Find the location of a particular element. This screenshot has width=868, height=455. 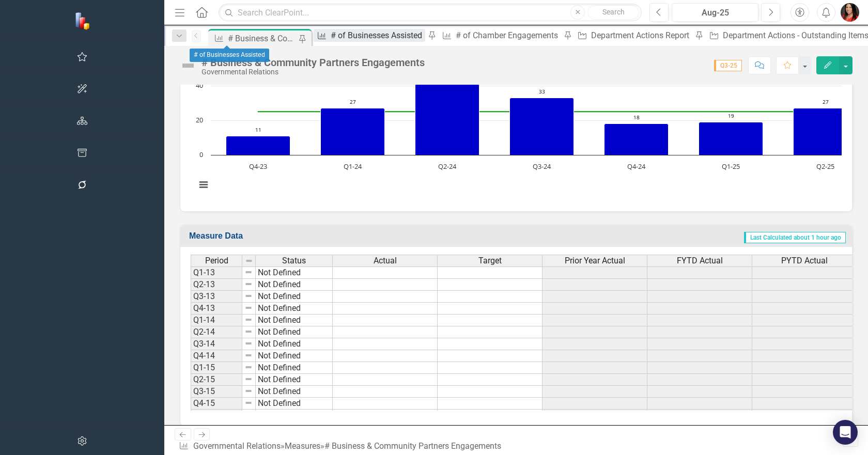

td: Q4-15 is located at coordinates (216, 403).